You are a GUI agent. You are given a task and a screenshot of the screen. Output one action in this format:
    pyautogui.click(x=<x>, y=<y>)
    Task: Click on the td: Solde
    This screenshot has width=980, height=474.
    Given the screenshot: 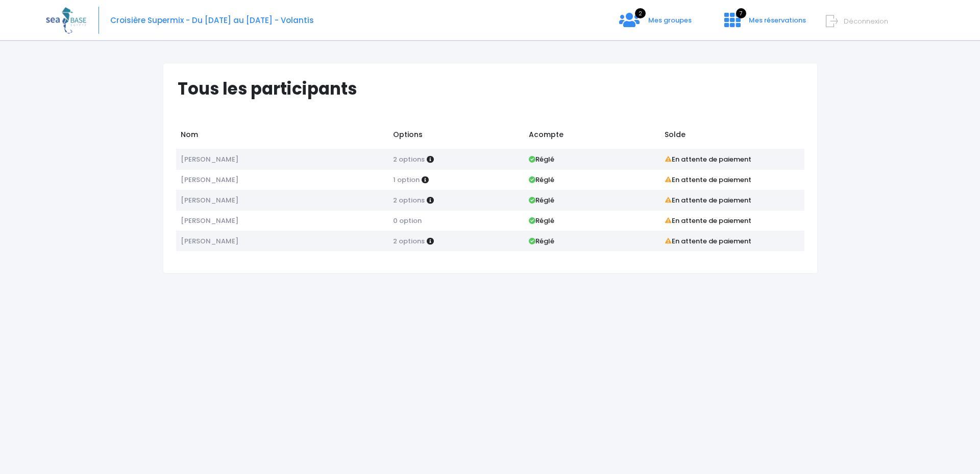 What is the action you would take?
    pyautogui.click(x=732, y=137)
    